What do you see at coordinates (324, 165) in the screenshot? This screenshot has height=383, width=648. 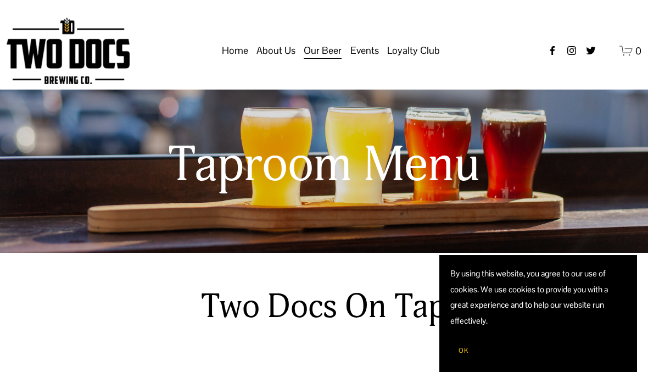 I see `h1: Taproom Menu` at bounding box center [324, 165].